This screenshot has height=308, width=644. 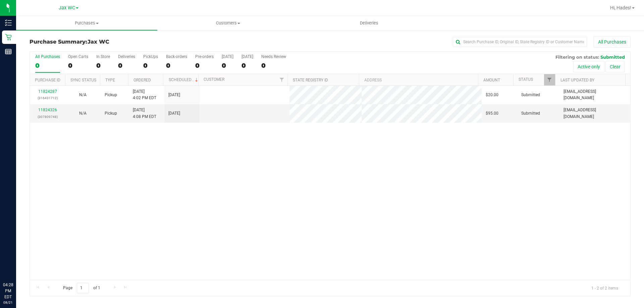 I want to click on p: (307809748), so click(x=47, y=117).